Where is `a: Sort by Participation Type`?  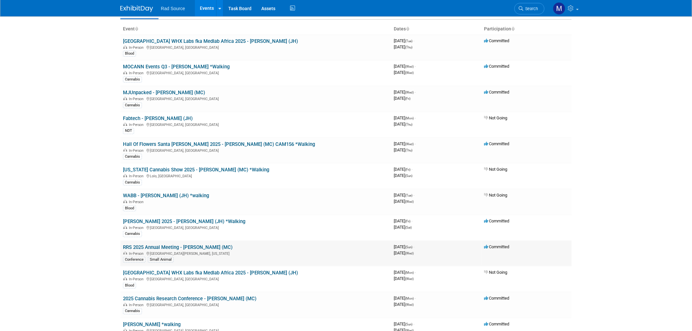
a: Sort by Participation Type is located at coordinates (513, 29).